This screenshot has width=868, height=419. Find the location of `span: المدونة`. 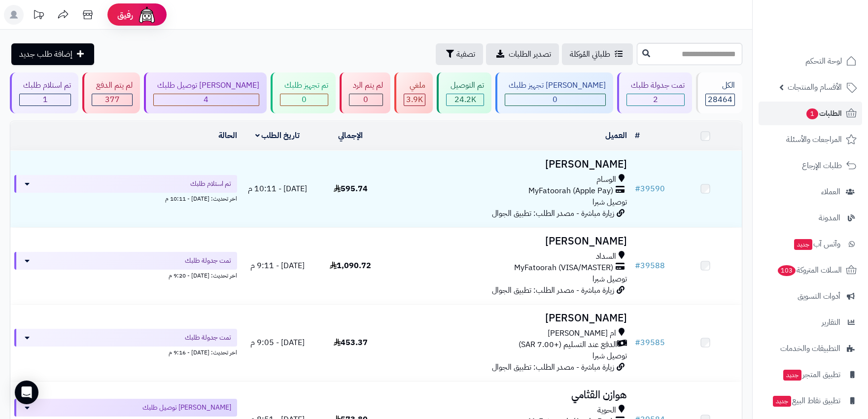

span: المدونة is located at coordinates (829, 218).